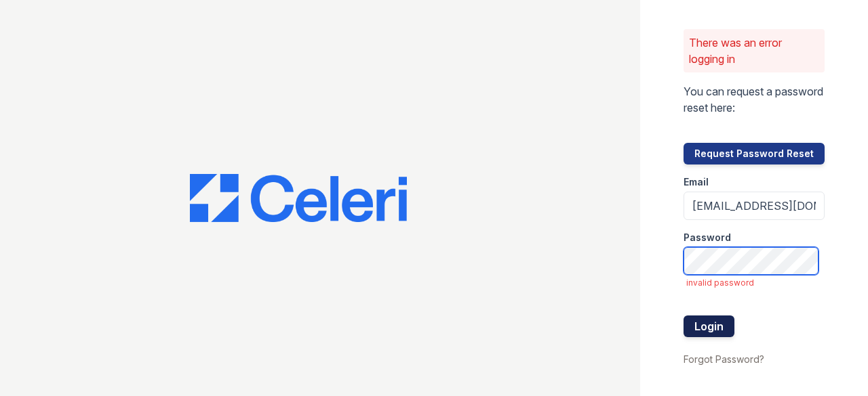  Describe the element at coordinates (724, 359) in the screenshot. I see `a: Forgot Password?` at that location.